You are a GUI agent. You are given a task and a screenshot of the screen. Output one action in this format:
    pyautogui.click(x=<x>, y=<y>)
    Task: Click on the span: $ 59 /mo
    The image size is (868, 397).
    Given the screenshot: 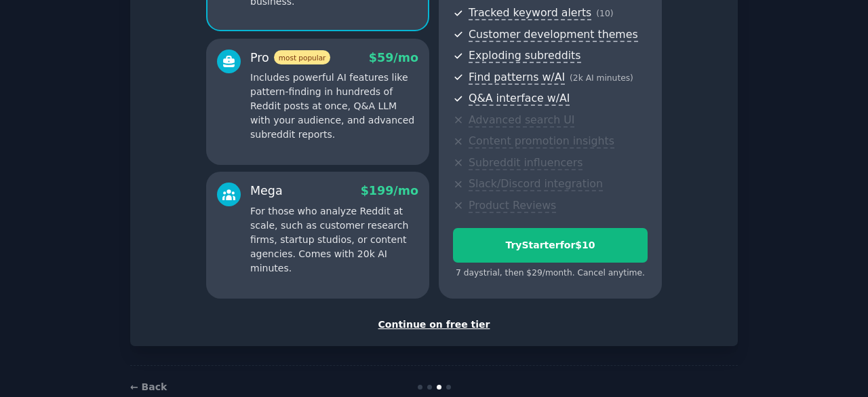 What is the action you would take?
    pyautogui.click(x=393, y=58)
    